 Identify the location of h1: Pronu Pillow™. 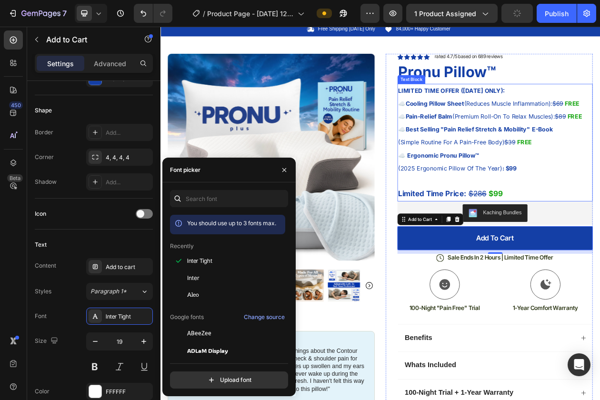
(434, 59).